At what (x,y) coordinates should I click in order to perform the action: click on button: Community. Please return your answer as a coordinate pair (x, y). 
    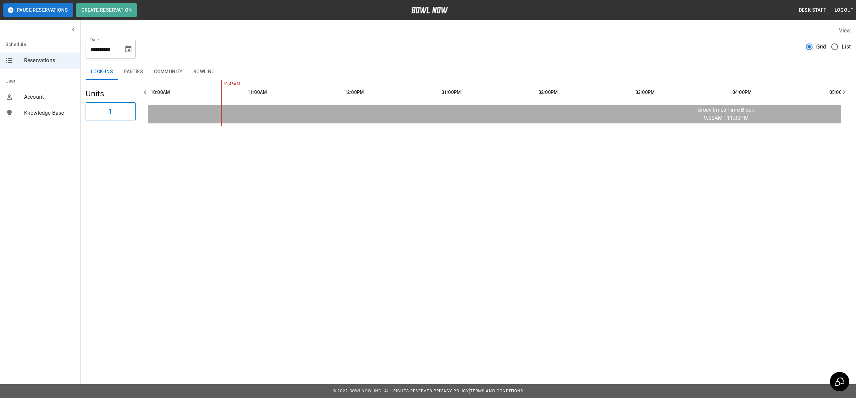
    Looking at the image, I should click on (168, 72).